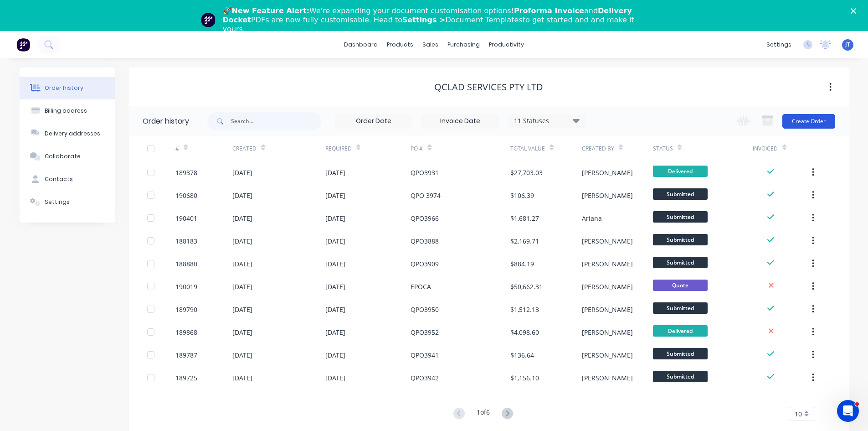  I want to click on div: 🚀 We're expanding your document customisation options! and PDFs are now fully customisable. Head ..., so click(438, 20).